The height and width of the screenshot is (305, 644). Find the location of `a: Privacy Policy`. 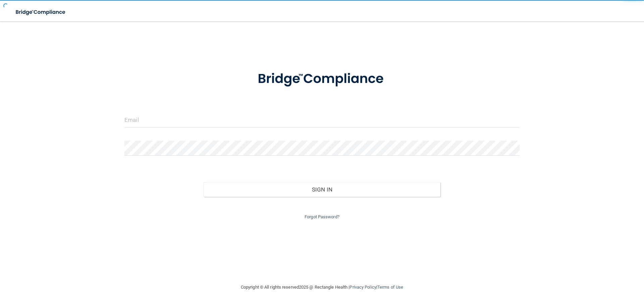

a: Privacy Policy is located at coordinates (363, 287).